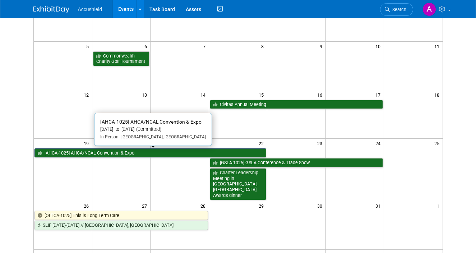  What do you see at coordinates (296, 105) in the screenshot?
I see `a: Civitas Annual Meeting` at bounding box center [296, 105].